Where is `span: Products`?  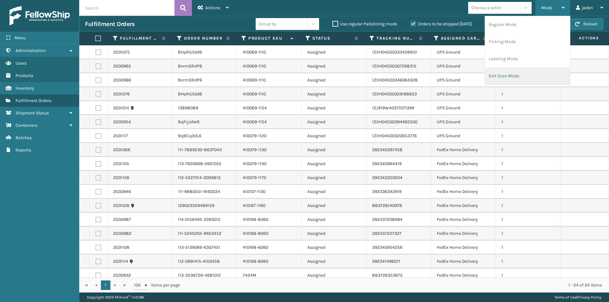 span: Products is located at coordinates (24, 75).